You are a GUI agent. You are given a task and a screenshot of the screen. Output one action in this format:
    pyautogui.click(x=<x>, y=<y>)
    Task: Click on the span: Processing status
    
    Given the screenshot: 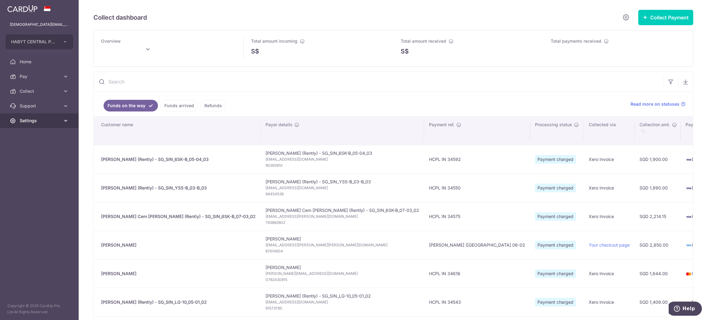 What is the action you would take?
    pyautogui.click(x=554, y=125)
    